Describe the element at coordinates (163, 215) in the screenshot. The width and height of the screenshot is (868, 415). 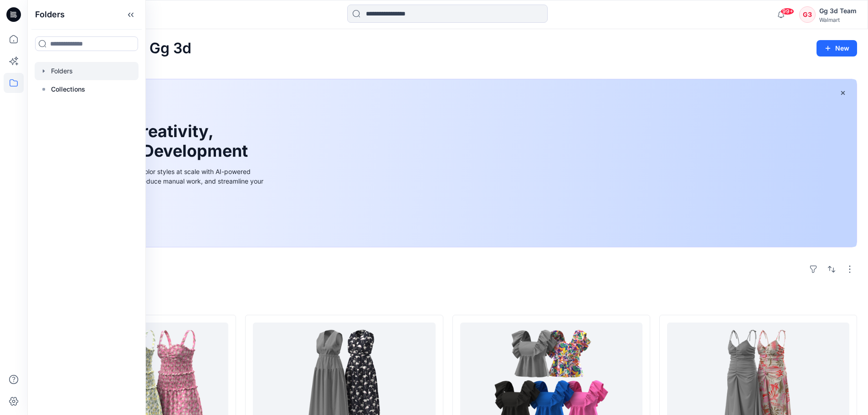
I see `a: Discover more` at that location.